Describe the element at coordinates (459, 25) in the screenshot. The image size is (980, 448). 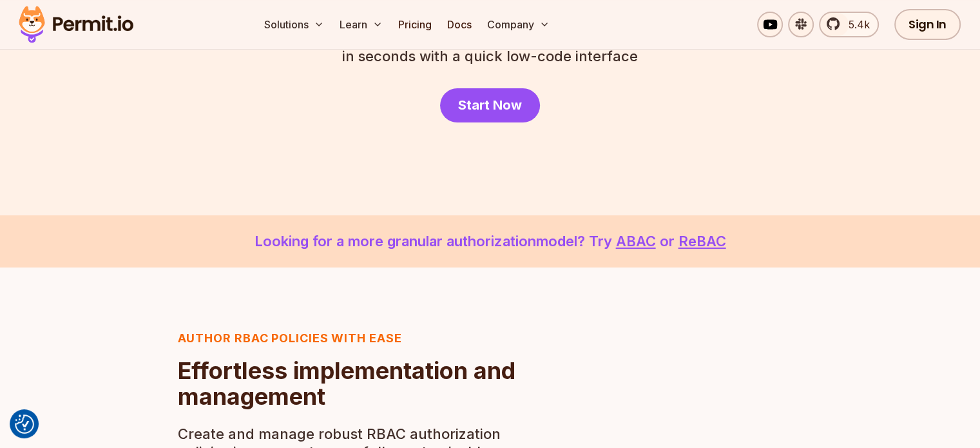
I see `a: Docs` at that location.